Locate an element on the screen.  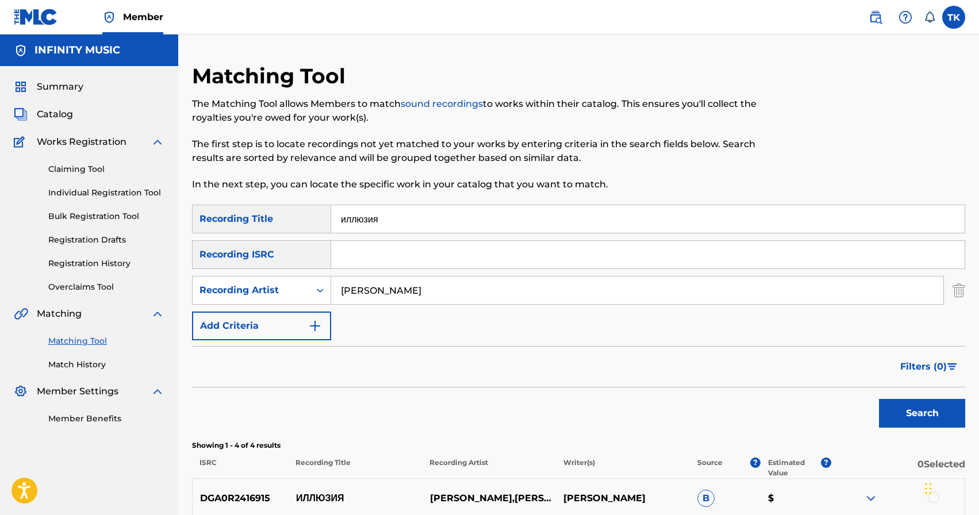
img: 9d2ae6d4665cec9f34b9.svg is located at coordinates (315, 326).